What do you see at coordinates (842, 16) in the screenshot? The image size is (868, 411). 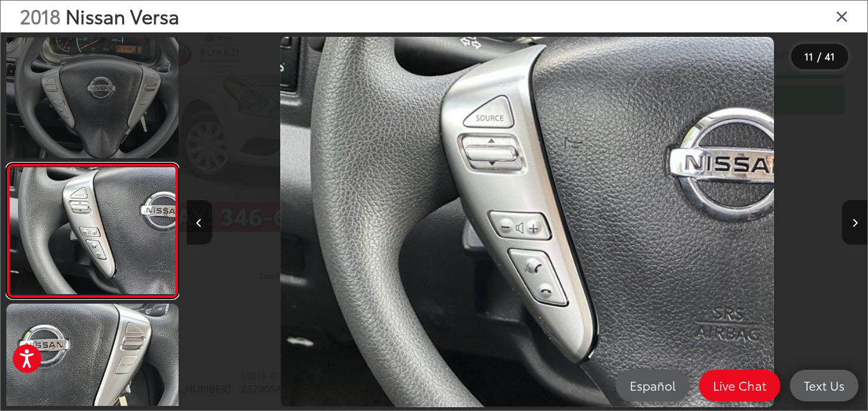 I see `i: Close gallery` at bounding box center [842, 16].